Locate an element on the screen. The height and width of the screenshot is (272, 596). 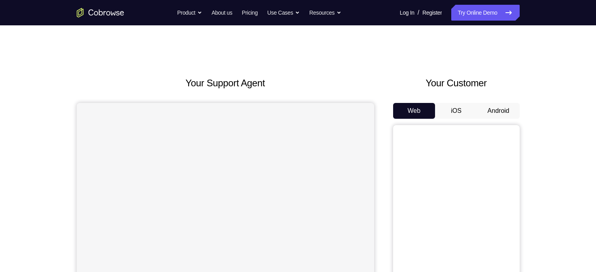
a: Pricing is located at coordinates (250, 13).